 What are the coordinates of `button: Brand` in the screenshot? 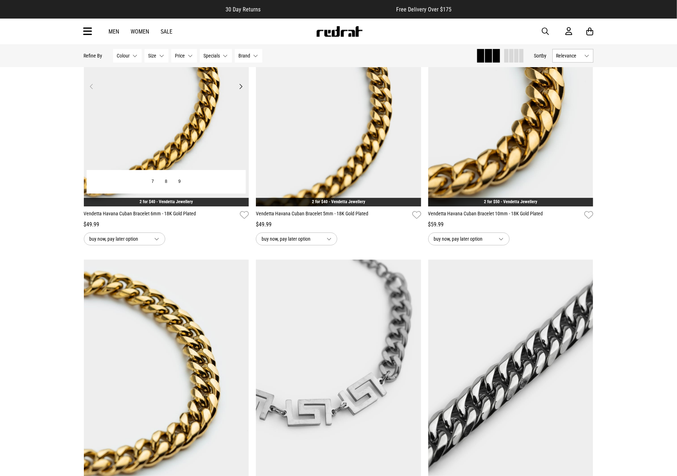 It's located at (249, 56).